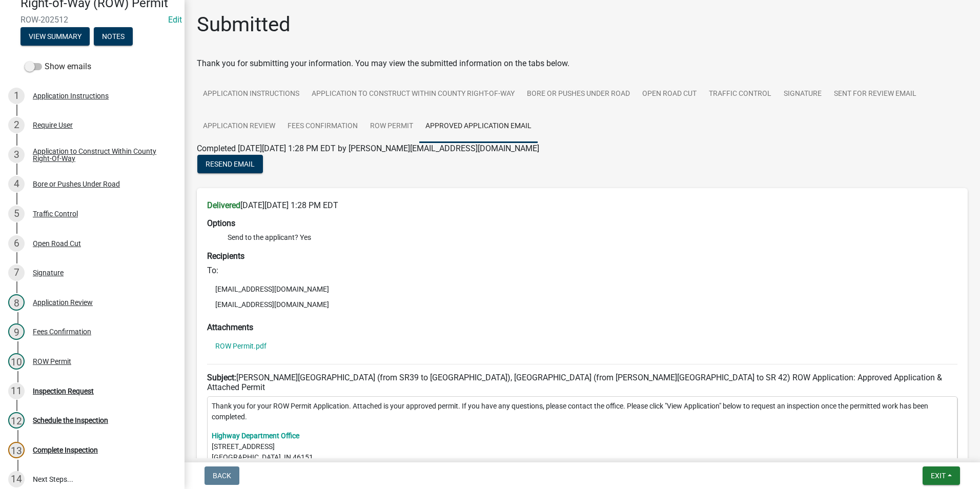 The width and height of the screenshot is (980, 489). I want to click on div: Inspection Request, so click(63, 391).